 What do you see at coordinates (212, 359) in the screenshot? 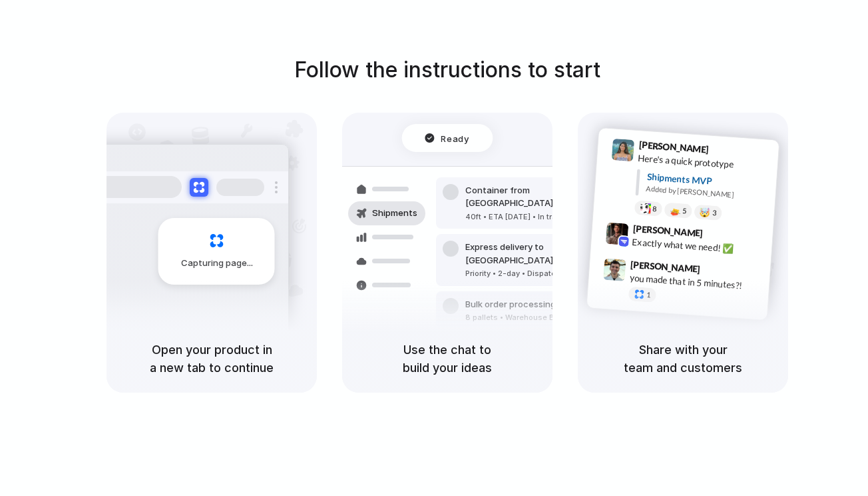
I see `h5: Open your product in a new tab to continue` at bounding box center [212, 359].